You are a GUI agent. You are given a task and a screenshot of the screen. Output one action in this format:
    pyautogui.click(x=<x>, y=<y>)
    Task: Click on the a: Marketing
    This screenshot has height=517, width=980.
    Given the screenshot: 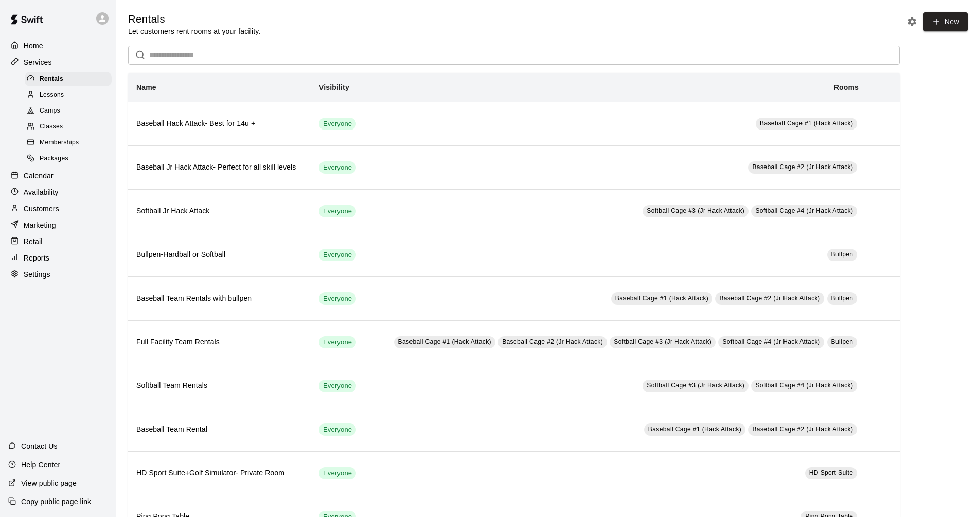 What is the action you would take?
    pyautogui.click(x=58, y=225)
    